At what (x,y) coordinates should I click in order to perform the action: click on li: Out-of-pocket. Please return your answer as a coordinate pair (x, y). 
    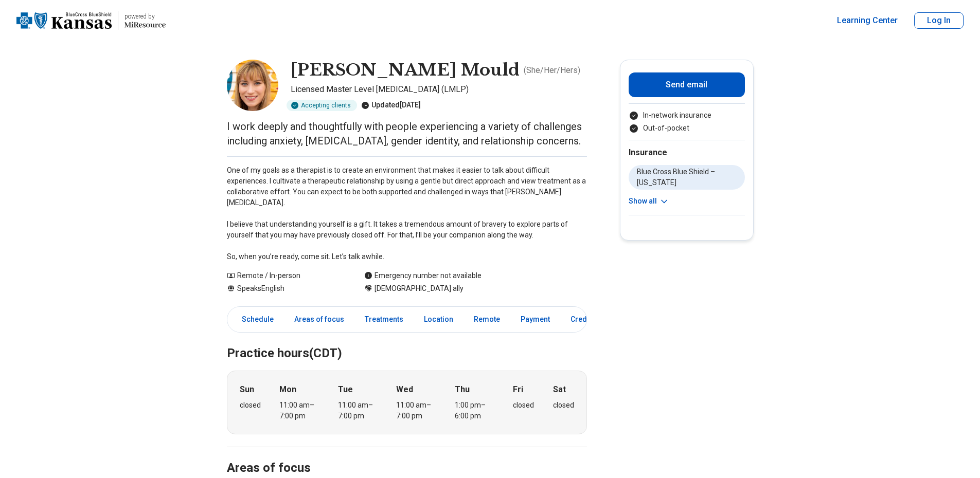
    Looking at the image, I should click on (687, 128).